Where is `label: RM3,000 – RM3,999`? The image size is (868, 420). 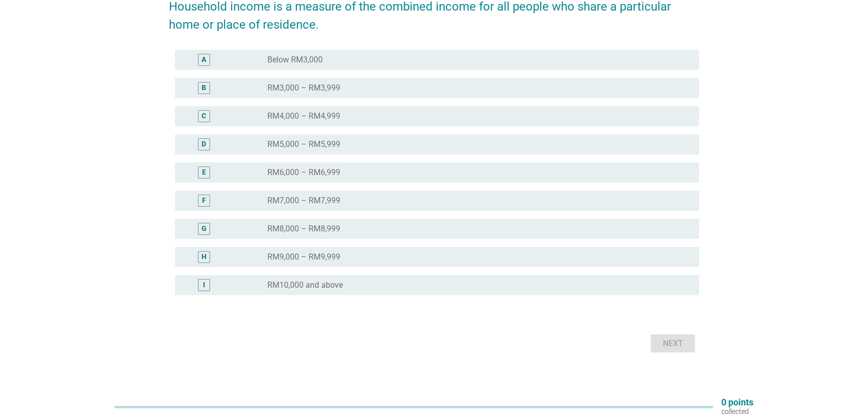 label: RM3,000 – RM3,999 is located at coordinates (304, 88).